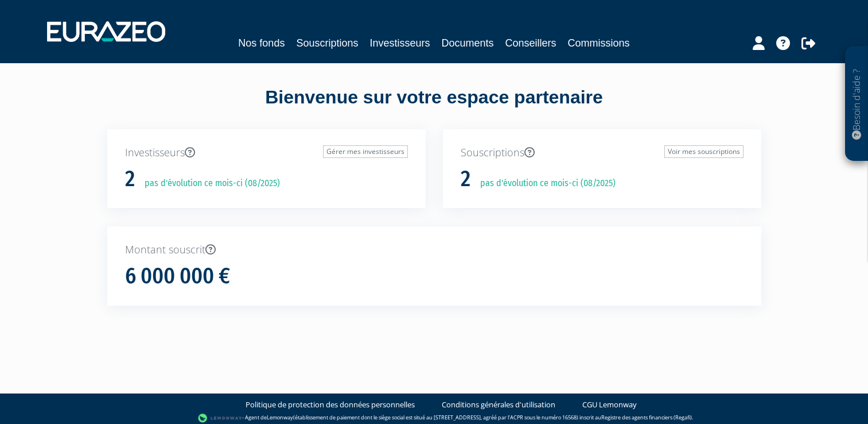 This screenshot has height=424, width=868. Describe the element at coordinates (280, 417) in the screenshot. I see `a: Lemonway` at that location.